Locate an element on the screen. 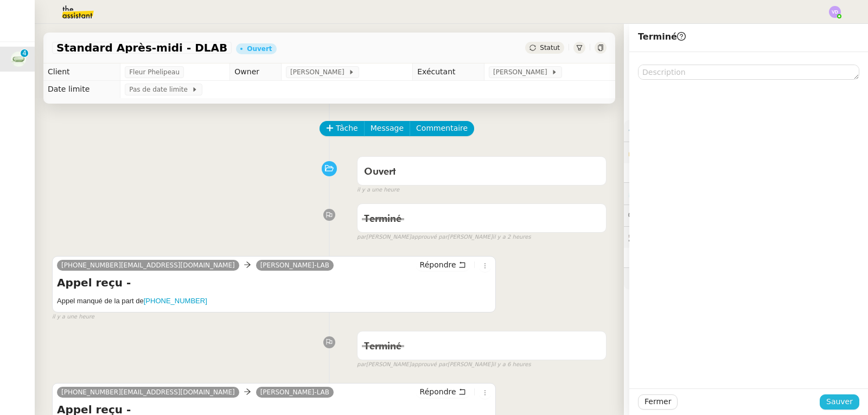 Image resolution: width=868 pixels, height=415 pixels. button: Tâche is located at coordinates (341, 129).